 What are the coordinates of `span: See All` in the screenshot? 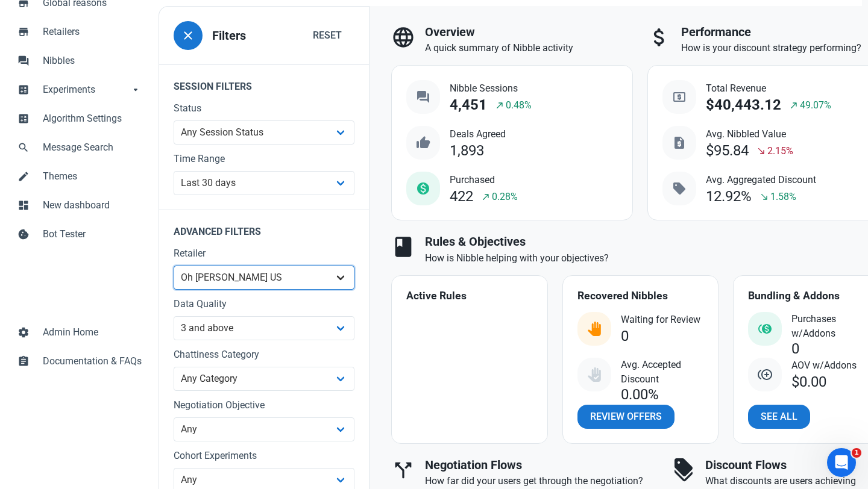 It's located at (779, 417).